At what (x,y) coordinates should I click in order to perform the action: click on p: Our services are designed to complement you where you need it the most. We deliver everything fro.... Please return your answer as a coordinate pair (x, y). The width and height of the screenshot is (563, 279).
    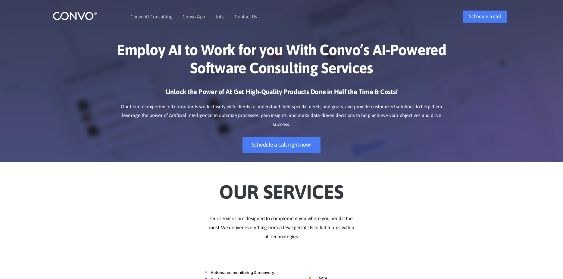
    Looking at the image, I should click on (282, 228).